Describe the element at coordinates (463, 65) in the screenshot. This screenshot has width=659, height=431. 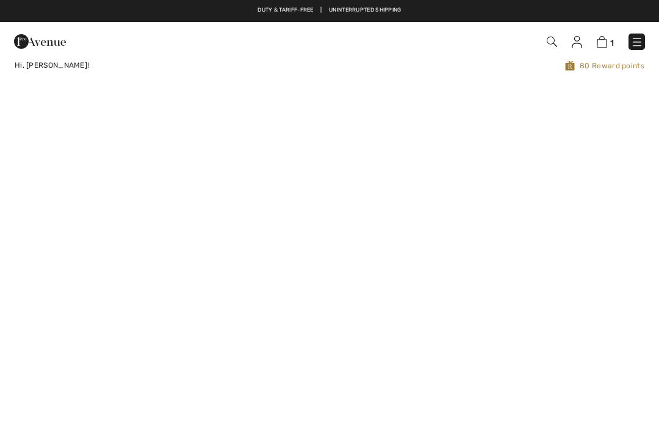
I see `span: 80 Reward points` at that location.